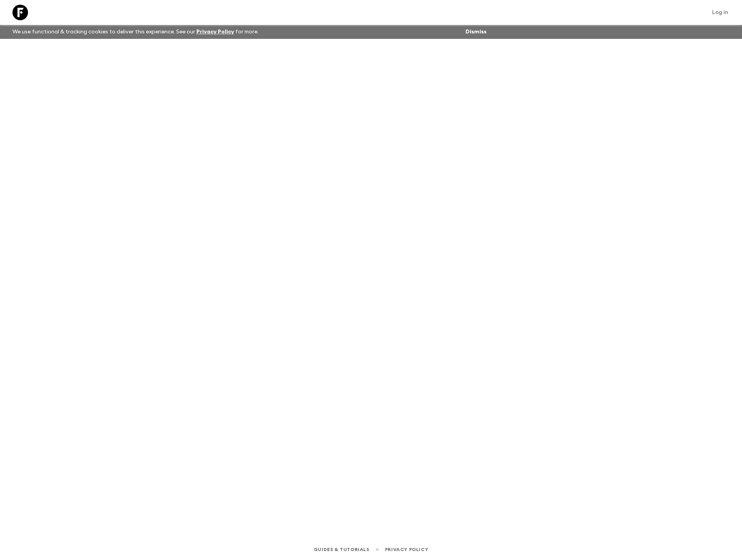  Describe the element at coordinates (341, 549) in the screenshot. I see `a: Guides & Tutorials` at that location.